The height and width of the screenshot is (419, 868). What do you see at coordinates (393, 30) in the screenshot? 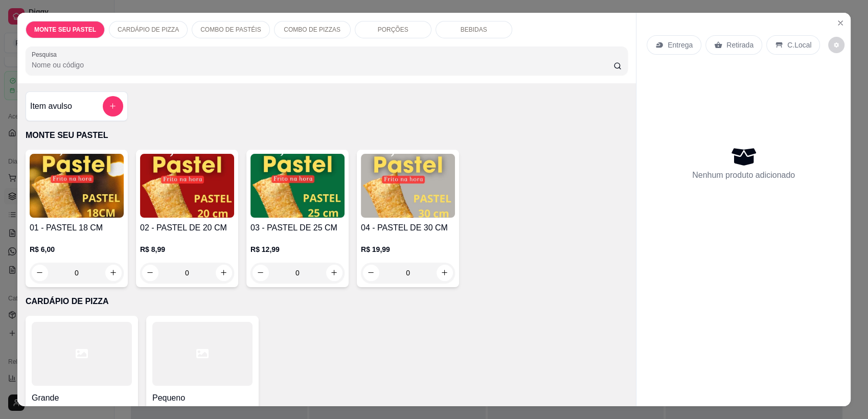
I see `p: PORÇÕES` at bounding box center [393, 30].